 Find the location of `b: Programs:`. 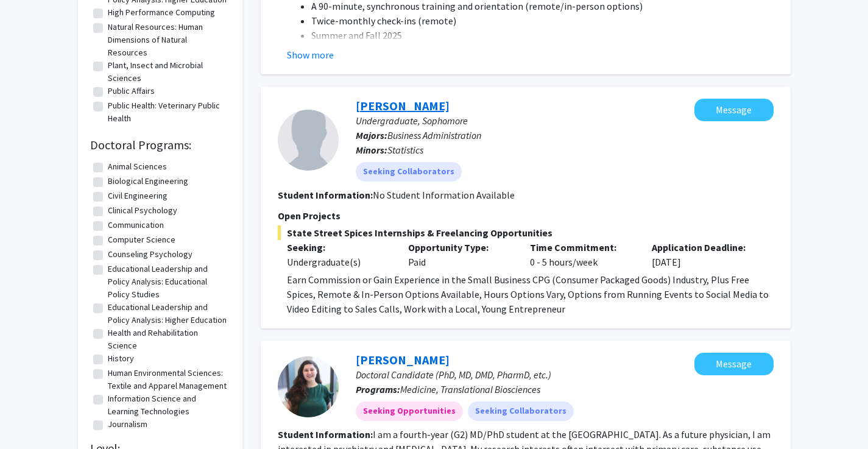

b: Programs: is located at coordinates (378, 389).